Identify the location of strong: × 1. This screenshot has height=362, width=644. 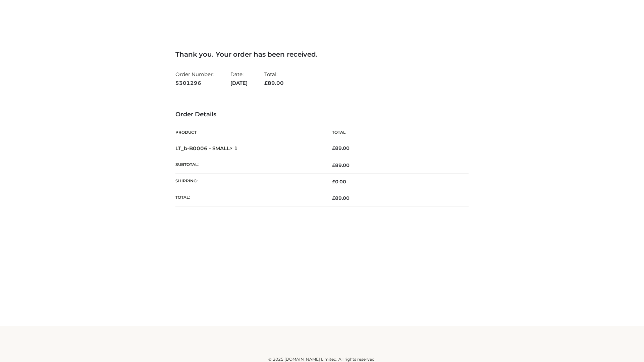
(234, 148).